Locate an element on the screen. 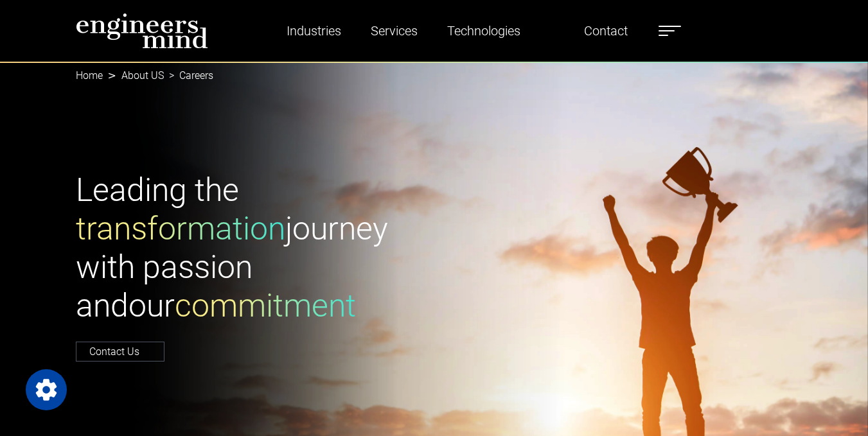 The width and height of the screenshot is (868, 436). a: Contact is located at coordinates (606, 31).